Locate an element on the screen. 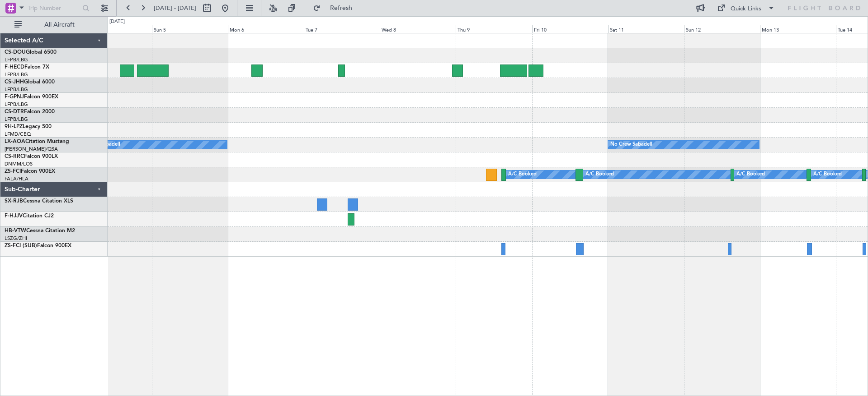 The height and width of the screenshot is (396, 868). span: All Aircraft is located at coordinates (59, 24).